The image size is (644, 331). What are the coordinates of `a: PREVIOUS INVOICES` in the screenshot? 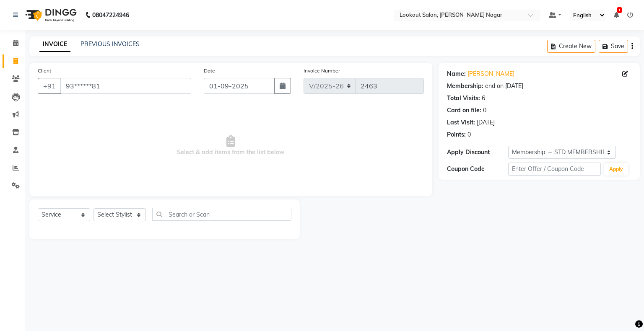 It's located at (110, 44).